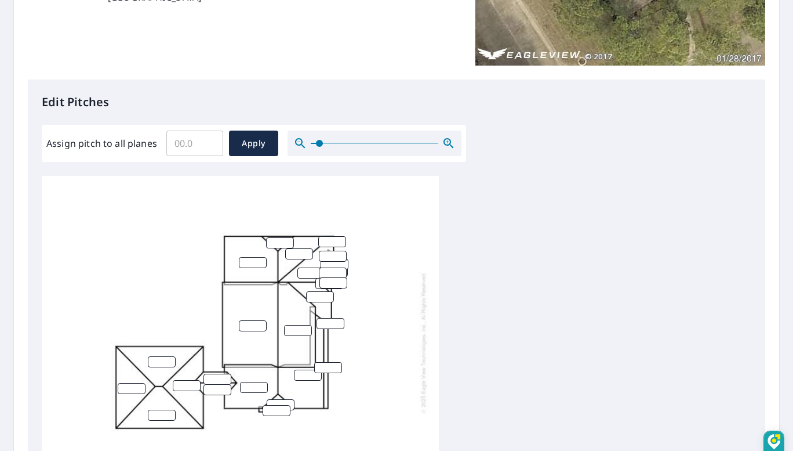 The image size is (793, 451). Describe the element at coordinates (195, 143) in the screenshot. I see `input: 00.0` at that location.